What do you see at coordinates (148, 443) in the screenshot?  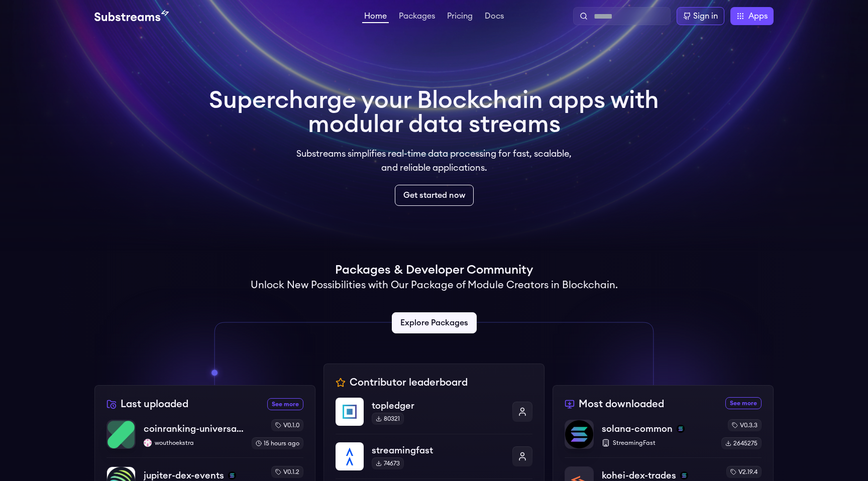 I see `img: wouthoekstra` at bounding box center [148, 443].